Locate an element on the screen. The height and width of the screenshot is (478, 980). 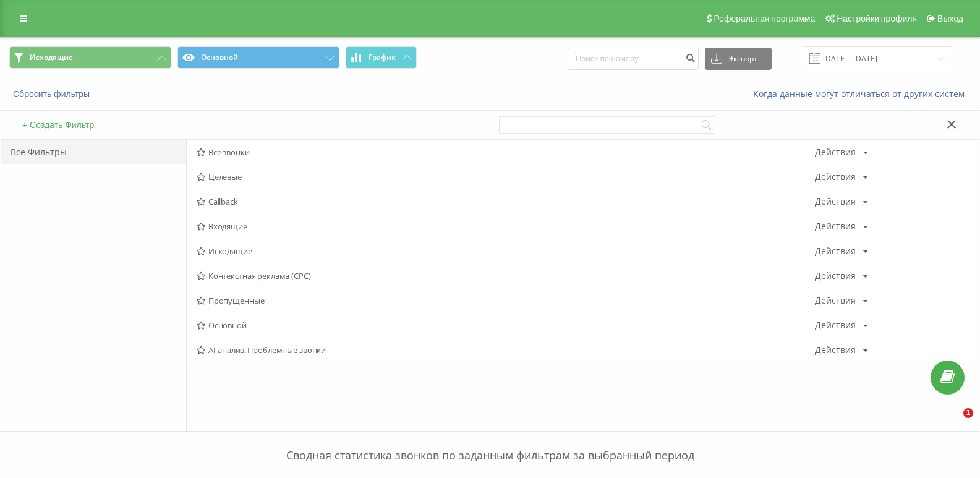
span: 1 is located at coordinates (968, 413).